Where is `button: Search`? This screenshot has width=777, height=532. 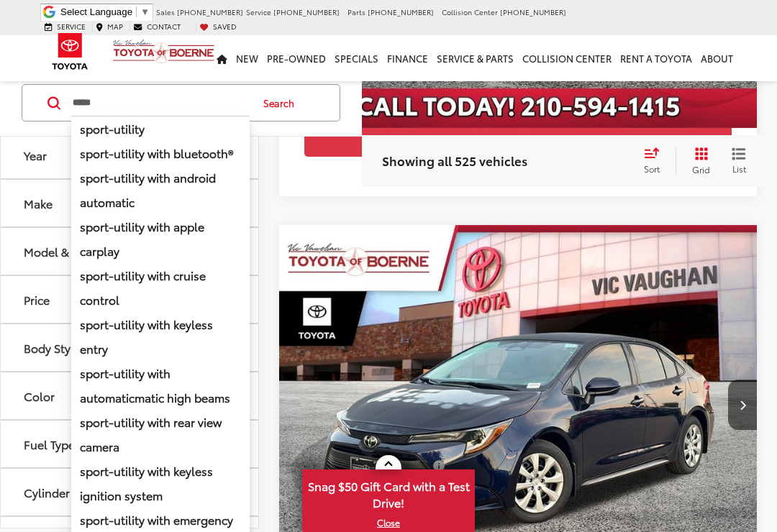
button: Search is located at coordinates (282, 103).